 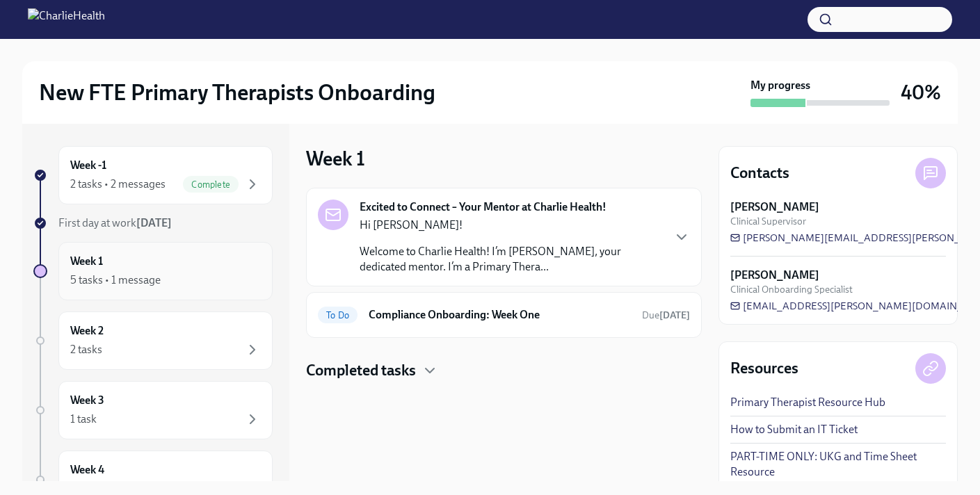 I want to click on span: Clinical Onboarding Specialist, so click(x=791, y=289).